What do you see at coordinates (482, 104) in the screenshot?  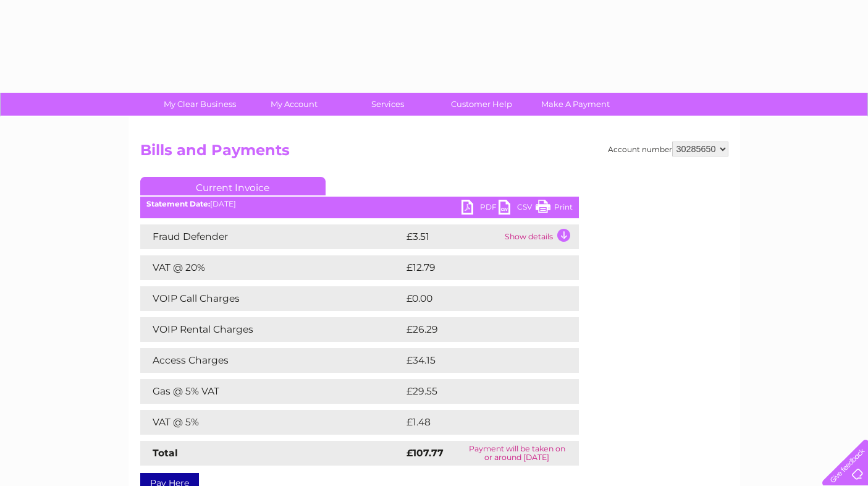 I see `a: Customer Help` at bounding box center [482, 104].